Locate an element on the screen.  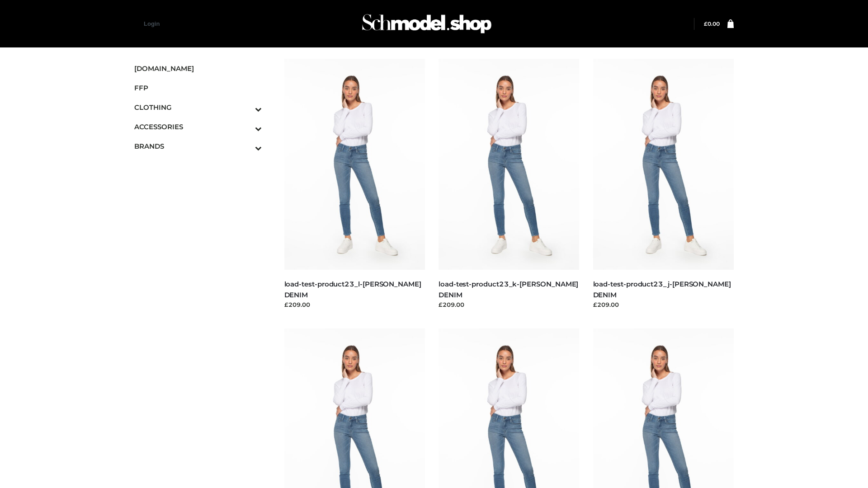
span: BRANDS is located at coordinates (198, 146).